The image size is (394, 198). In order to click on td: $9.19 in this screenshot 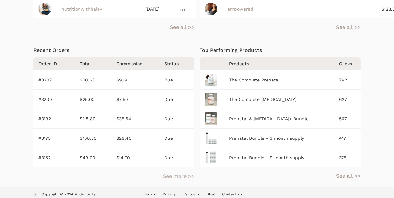, I will do `click(136, 80)`.